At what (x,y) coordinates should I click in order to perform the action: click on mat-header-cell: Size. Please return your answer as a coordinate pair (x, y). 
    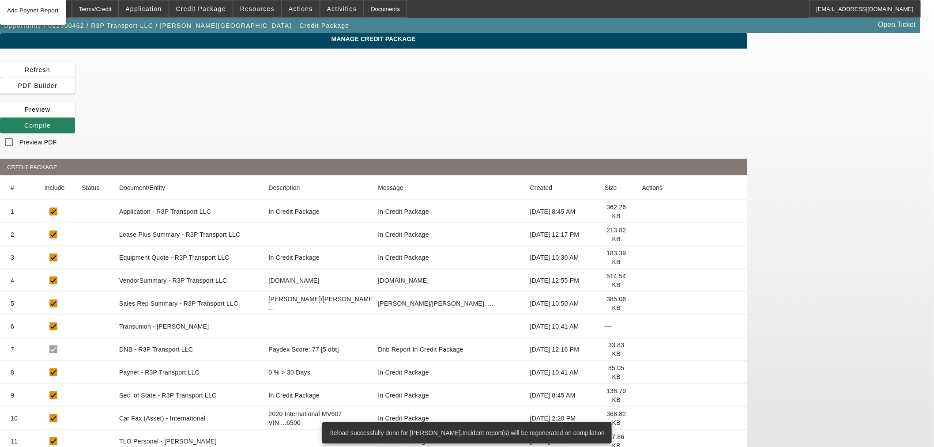
    Looking at the image, I should click on (616, 188).